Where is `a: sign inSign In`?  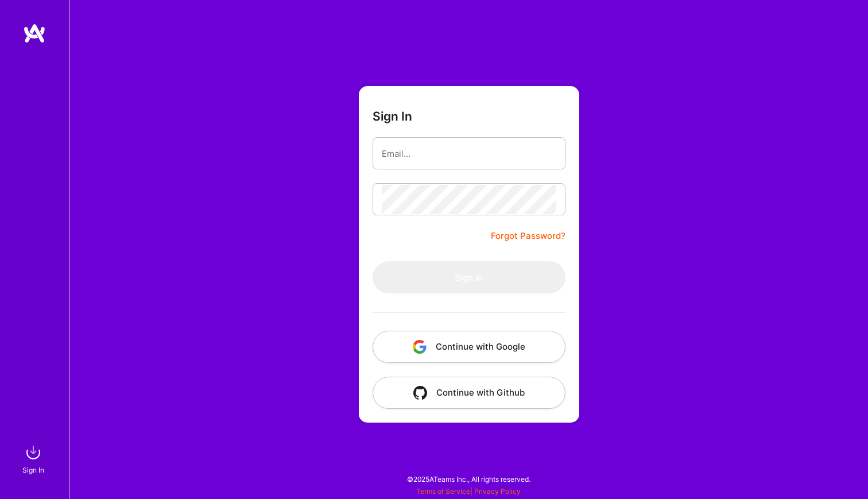
a: sign inSign In is located at coordinates (34, 458).